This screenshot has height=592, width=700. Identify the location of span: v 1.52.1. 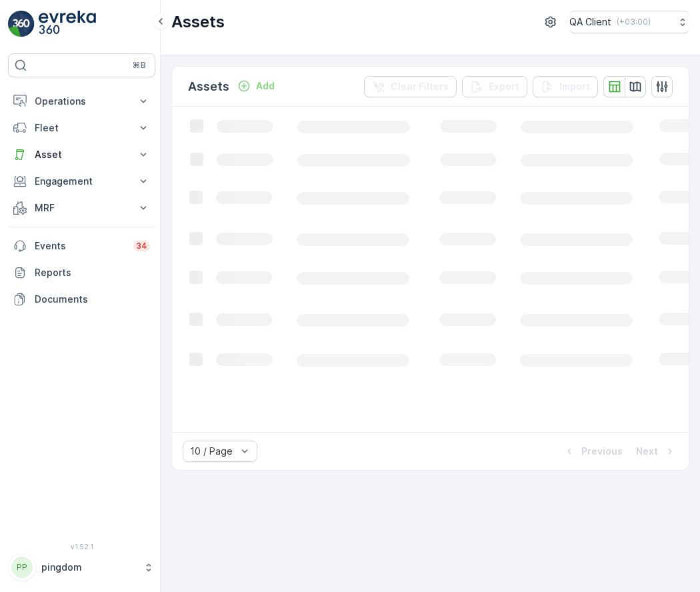
(81, 547).